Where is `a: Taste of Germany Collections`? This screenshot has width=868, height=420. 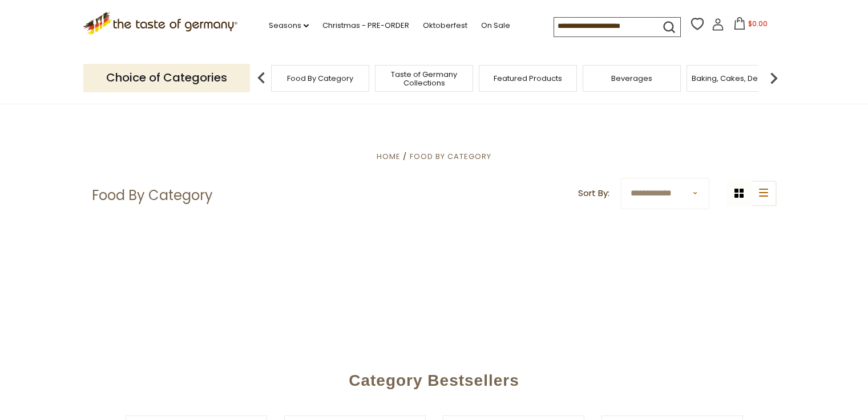
a: Taste of Germany Collections is located at coordinates (424, 79).